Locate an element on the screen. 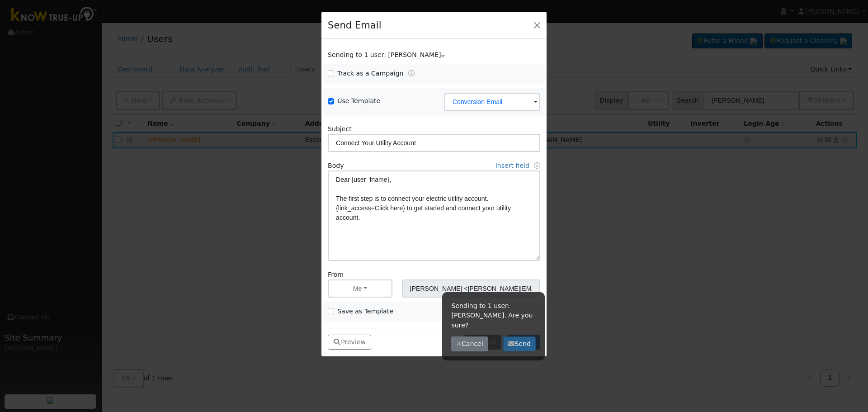 This screenshot has width=868, height=412. label: Subject is located at coordinates (340, 129).